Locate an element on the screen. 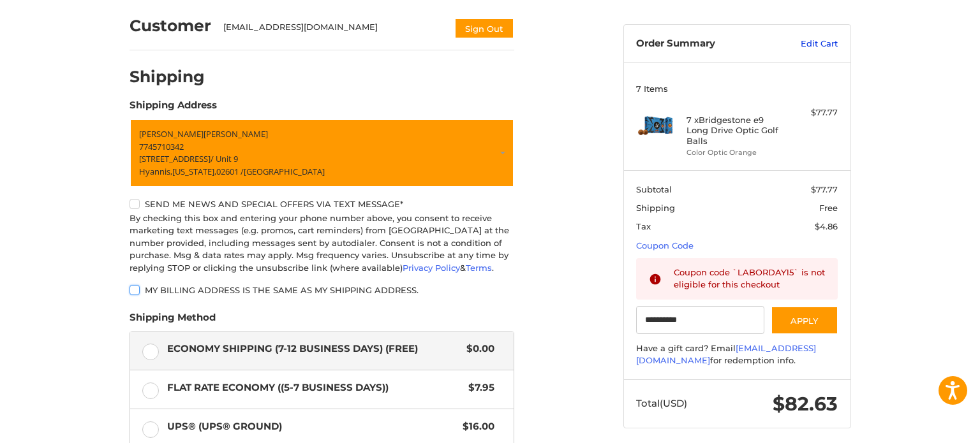 Image resolution: width=980 pixels, height=443 pixels. h2: Shipping is located at coordinates (167, 76).